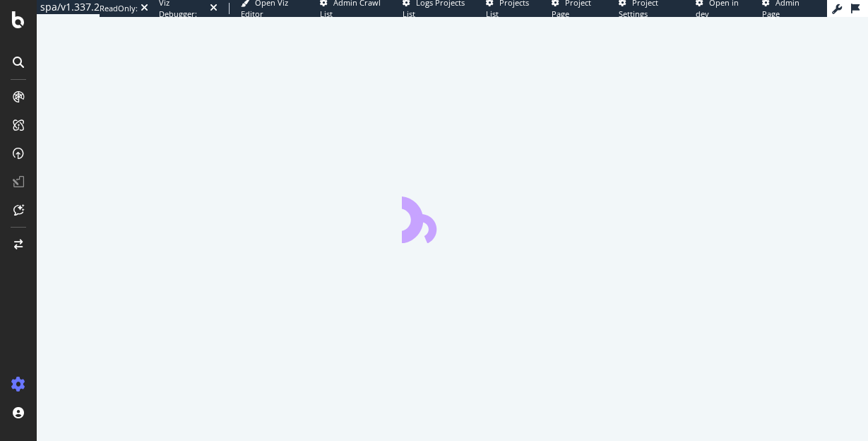 This screenshot has width=868, height=441. What do you see at coordinates (119, 9) in the screenshot?
I see `div: ReadOnly:` at bounding box center [119, 9].